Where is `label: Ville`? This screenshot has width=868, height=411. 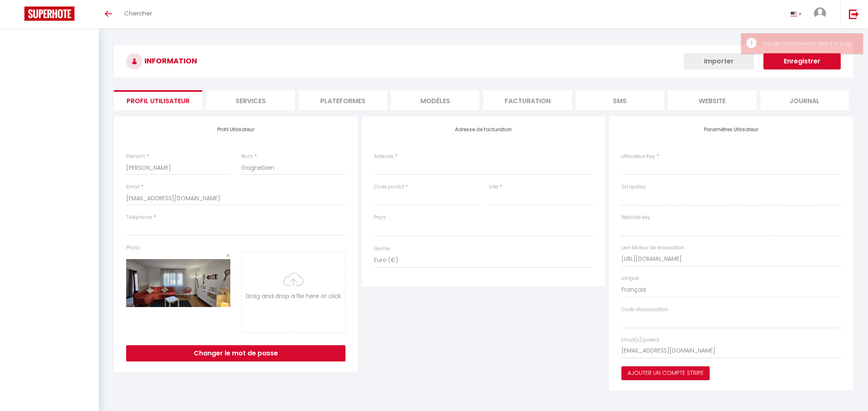 label: Ville is located at coordinates (494, 187).